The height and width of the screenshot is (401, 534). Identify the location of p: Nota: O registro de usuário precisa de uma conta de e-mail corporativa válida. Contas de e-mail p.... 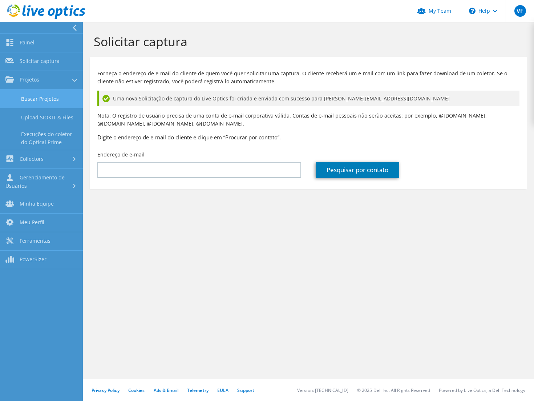
(309, 120).